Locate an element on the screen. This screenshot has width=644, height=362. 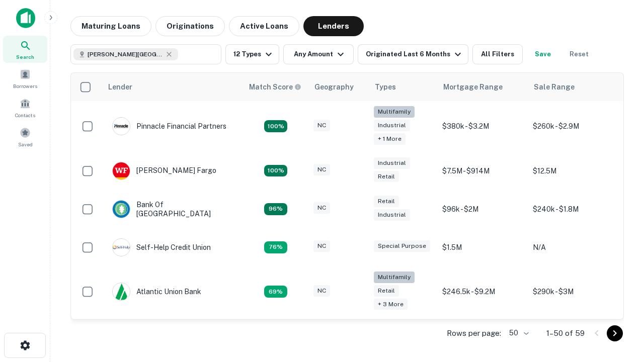
span: Borrowers is located at coordinates (25, 86).